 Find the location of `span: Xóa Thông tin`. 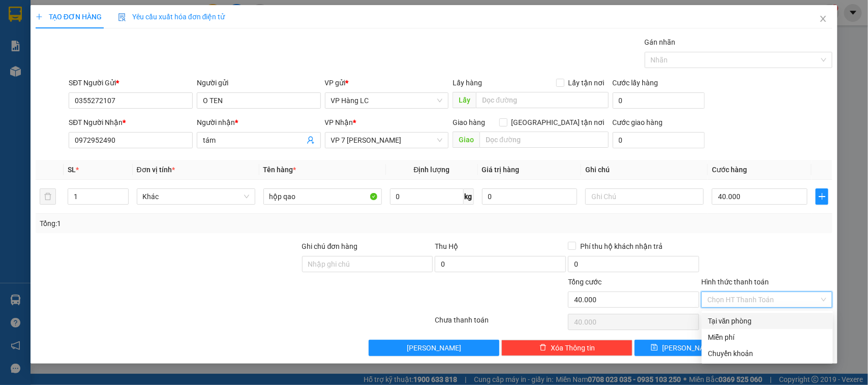

span: Xóa Thông tin is located at coordinates (572, 348).